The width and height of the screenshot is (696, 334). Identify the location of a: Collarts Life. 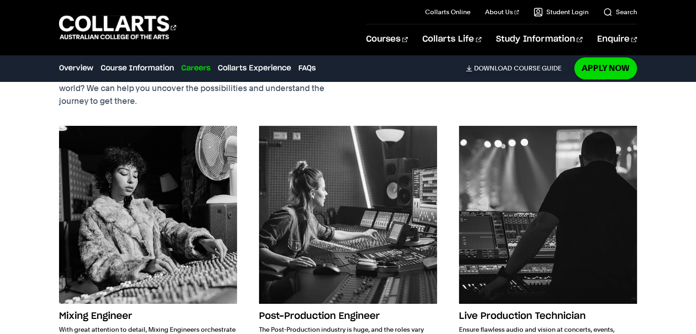
(452, 39).